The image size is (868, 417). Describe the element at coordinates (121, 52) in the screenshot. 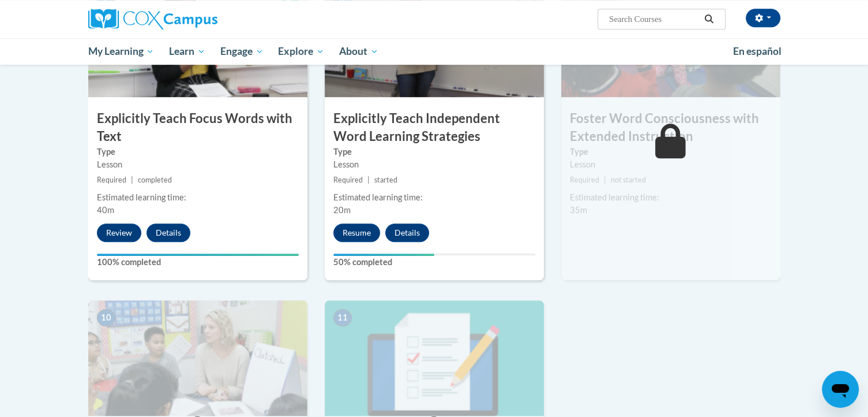

I see `span: My Learning` at that location.